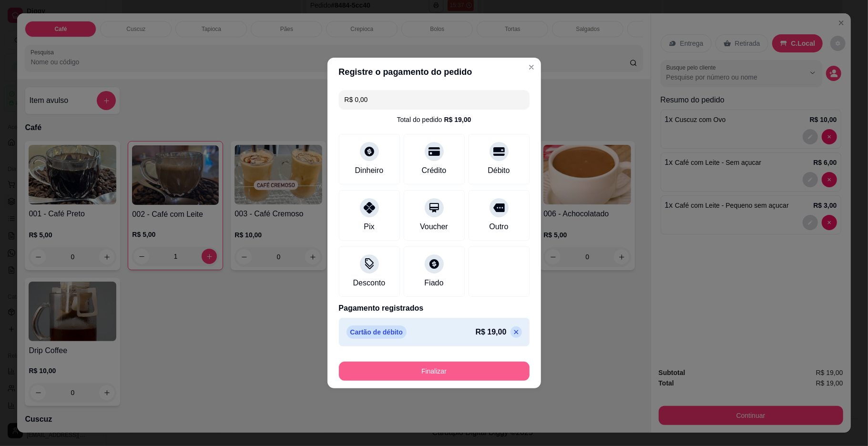 The width and height of the screenshot is (868, 446). What do you see at coordinates (434, 371) in the screenshot?
I see `button: Finalizar` at bounding box center [434, 371].